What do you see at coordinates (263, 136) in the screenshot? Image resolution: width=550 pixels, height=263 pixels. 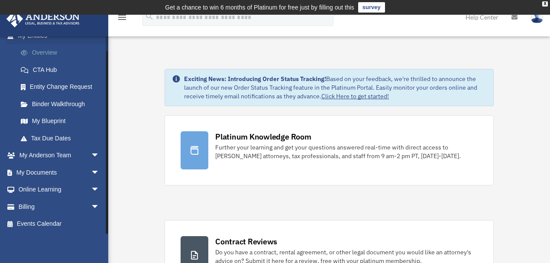 I see `div: Platinum Knowledge Room` at bounding box center [263, 136].